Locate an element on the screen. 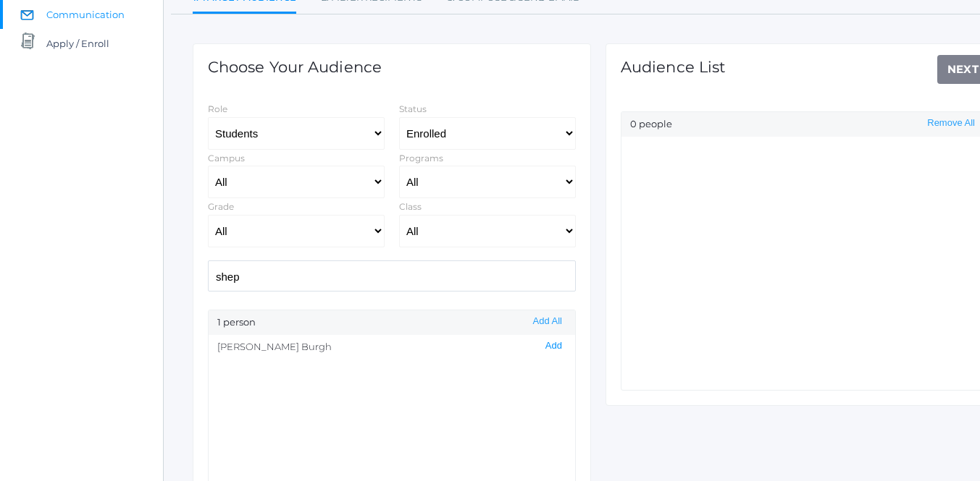 The width and height of the screenshot is (980, 481). h1: Choose Your Audience is located at coordinates (295, 66).